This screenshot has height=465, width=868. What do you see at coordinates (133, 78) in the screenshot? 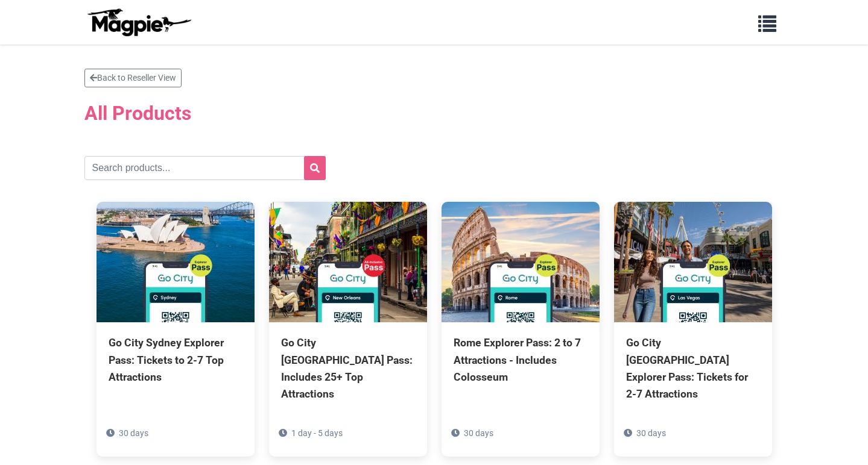
I see `a: Back to Reseller View` at bounding box center [133, 78].